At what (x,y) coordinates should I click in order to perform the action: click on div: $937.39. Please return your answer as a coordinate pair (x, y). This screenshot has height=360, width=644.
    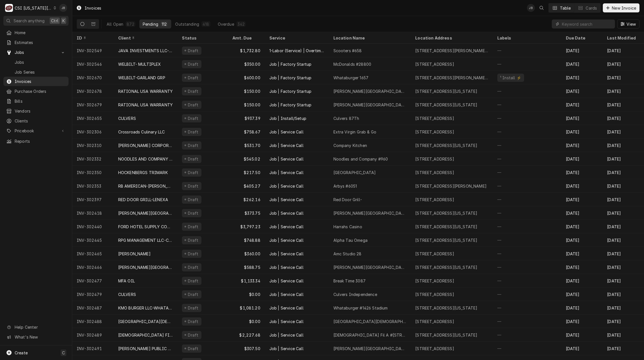
    Looking at the image, I should click on (246, 118).